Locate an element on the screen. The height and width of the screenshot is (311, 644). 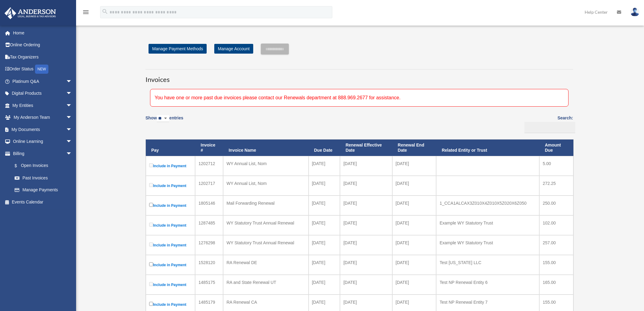
div: NEW is located at coordinates (42, 69).